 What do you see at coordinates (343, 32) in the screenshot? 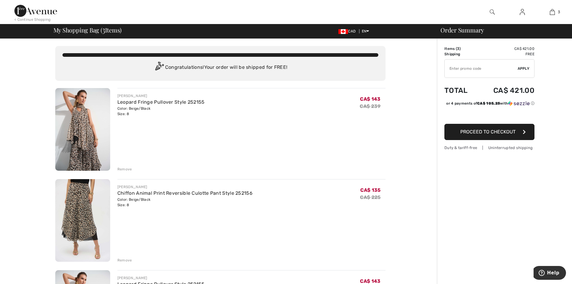
I see `img: Canadian Dollar` at bounding box center [343, 32].